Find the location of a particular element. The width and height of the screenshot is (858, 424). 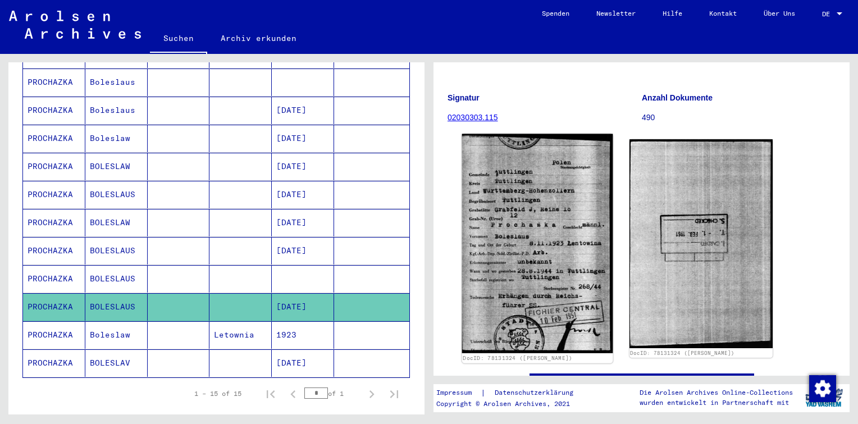

a: Datenschutzerklärung is located at coordinates (536, 393).